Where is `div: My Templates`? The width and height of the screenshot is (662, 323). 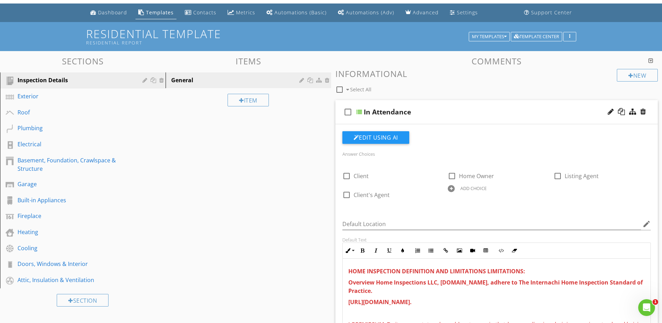
div: My Templates is located at coordinates (489, 37).